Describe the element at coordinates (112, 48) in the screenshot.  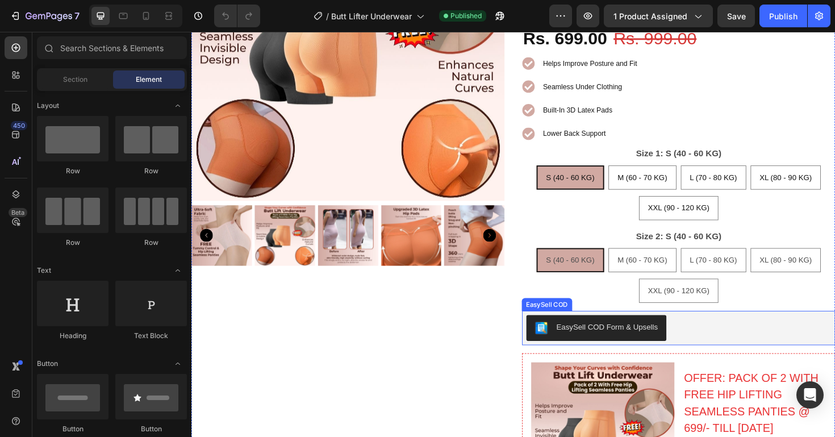
I see `input: Search Sections & Elements` at that location.